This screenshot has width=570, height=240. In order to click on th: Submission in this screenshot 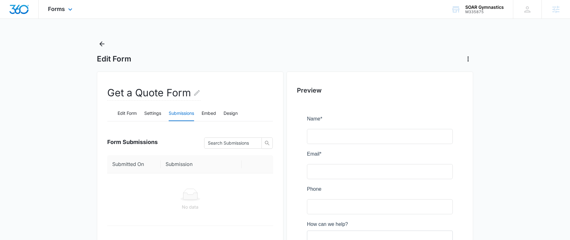, I will do `click(201, 164)`.